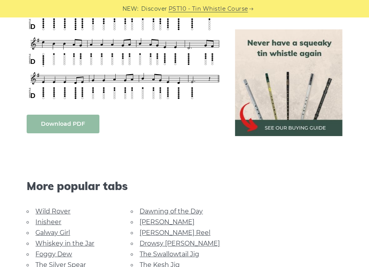  Describe the element at coordinates (171, 211) in the screenshot. I see `a: Dawning of the Day` at that location.